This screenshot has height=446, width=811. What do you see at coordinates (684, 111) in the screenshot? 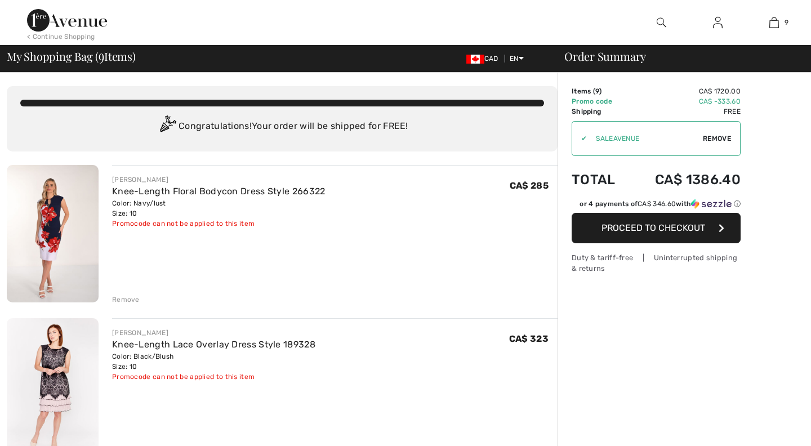
I see `td: Free` at bounding box center [684, 111].